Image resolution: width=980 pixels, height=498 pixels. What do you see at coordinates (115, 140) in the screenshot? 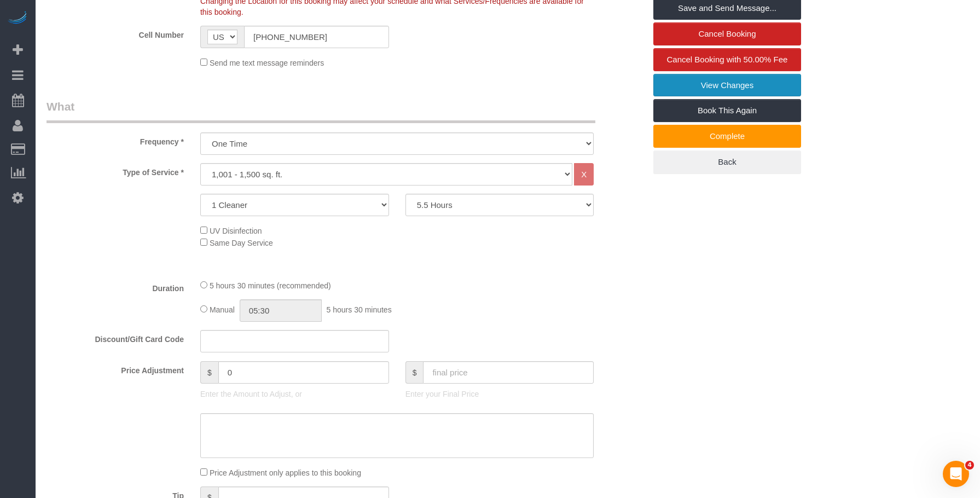
I see `label: Frequency *` at bounding box center [115, 140].